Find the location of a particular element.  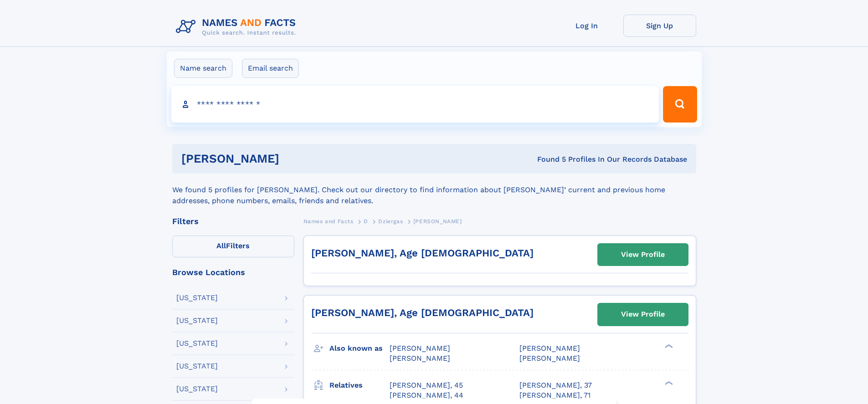

label: Filters is located at coordinates (233, 247).